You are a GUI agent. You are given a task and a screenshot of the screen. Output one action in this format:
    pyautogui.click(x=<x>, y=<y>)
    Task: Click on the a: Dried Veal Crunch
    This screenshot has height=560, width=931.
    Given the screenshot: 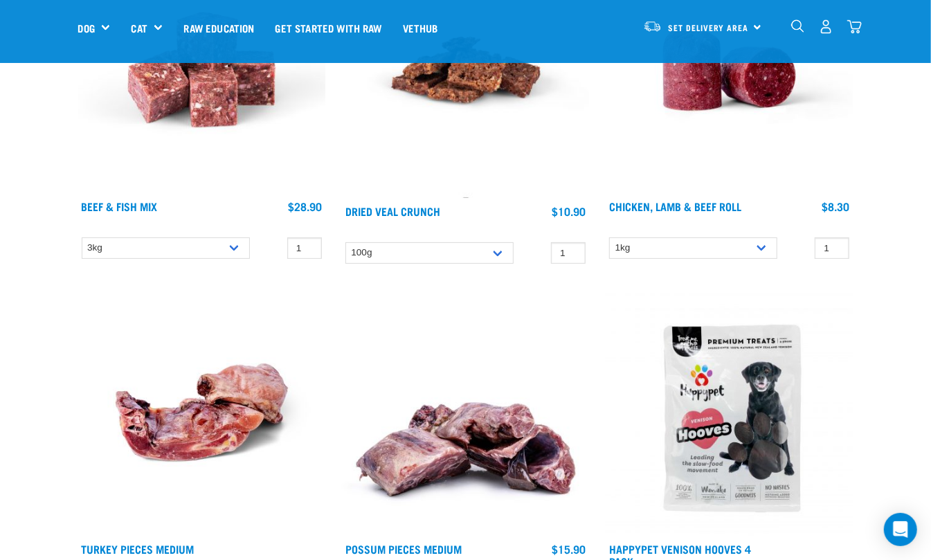 What is the action you would take?
    pyautogui.click(x=393, y=210)
    